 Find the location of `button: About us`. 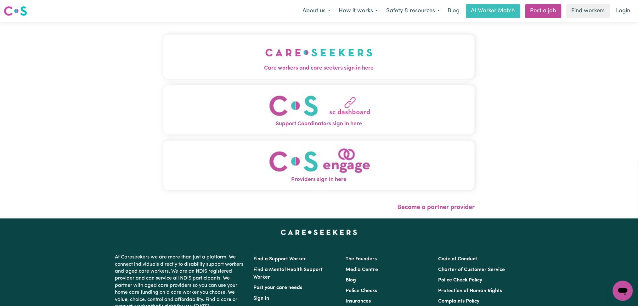

button: About us is located at coordinates (316, 11).